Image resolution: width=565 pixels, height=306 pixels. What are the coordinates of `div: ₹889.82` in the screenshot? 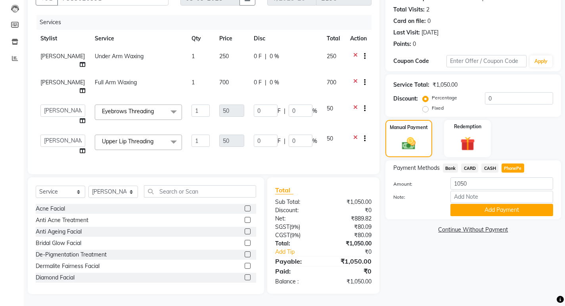 It's located at (350, 219).